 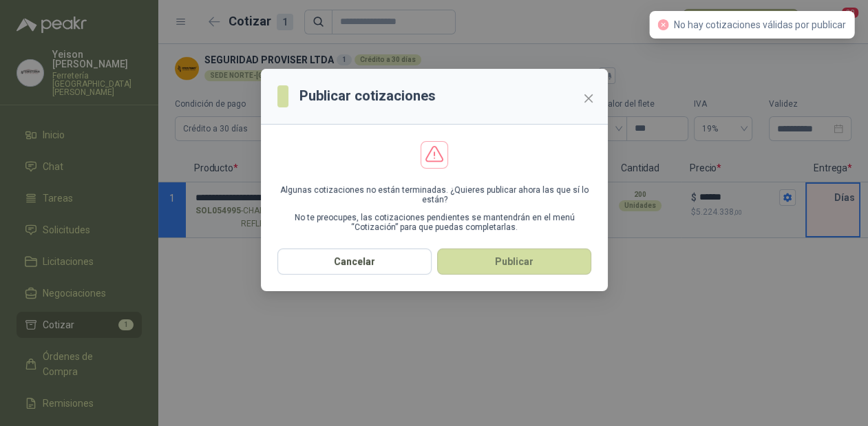 What do you see at coordinates (367, 96) in the screenshot?
I see `h3: Publicar cotizaciones` at bounding box center [367, 96].